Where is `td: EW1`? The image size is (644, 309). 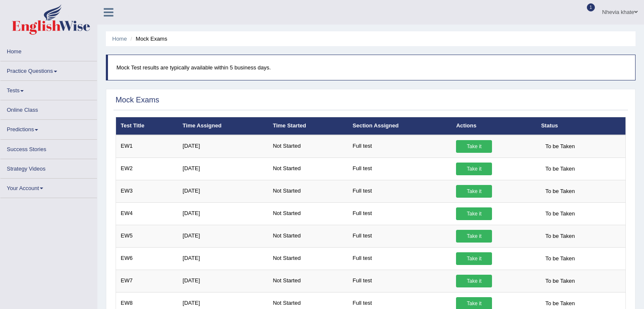 td: EW1 is located at coordinates (147, 146).